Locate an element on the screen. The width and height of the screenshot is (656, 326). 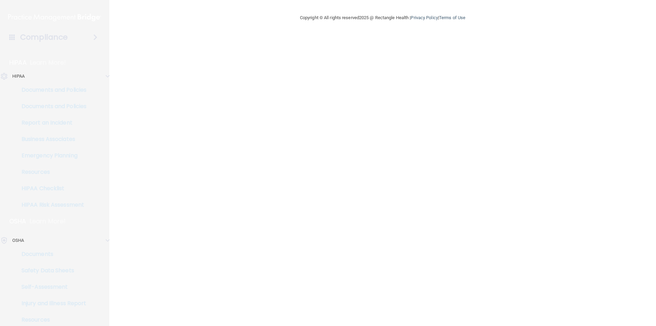
p: Injury and Illness Report is located at coordinates (51, 303).